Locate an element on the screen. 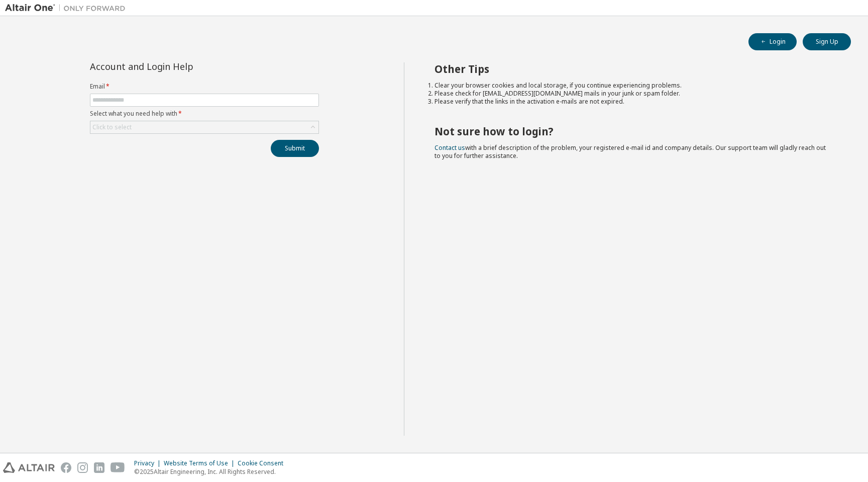 Image resolution: width=868 pixels, height=482 pixels. div: Website Terms of Use is located at coordinates (200, 463).